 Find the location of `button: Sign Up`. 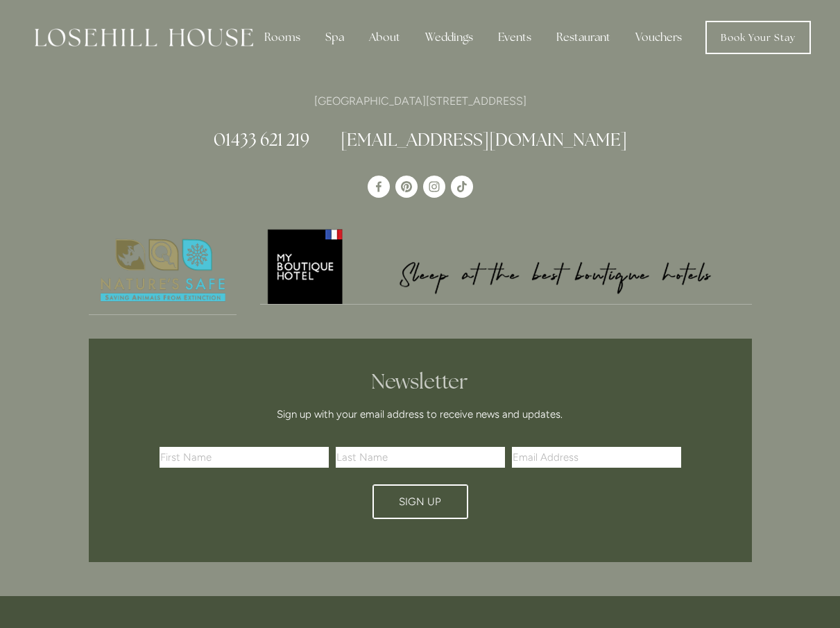

button: Sign Up is located at coordinates (420, 502).